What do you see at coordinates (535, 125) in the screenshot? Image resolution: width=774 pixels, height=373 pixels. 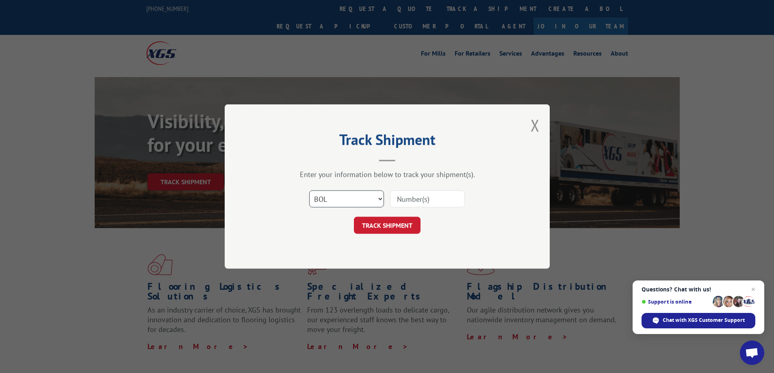 I see `button: Close modal` at bounding box center [535, 125].